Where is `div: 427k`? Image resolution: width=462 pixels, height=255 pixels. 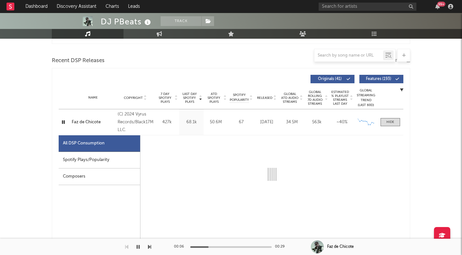 div: 427k is located at coordinates (167, 122).